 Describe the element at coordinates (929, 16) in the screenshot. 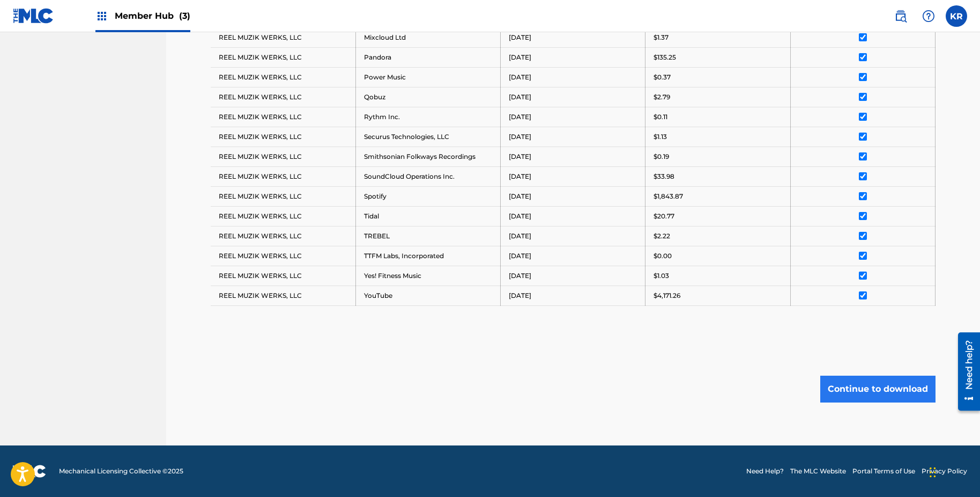

I see `img: help` at that location.